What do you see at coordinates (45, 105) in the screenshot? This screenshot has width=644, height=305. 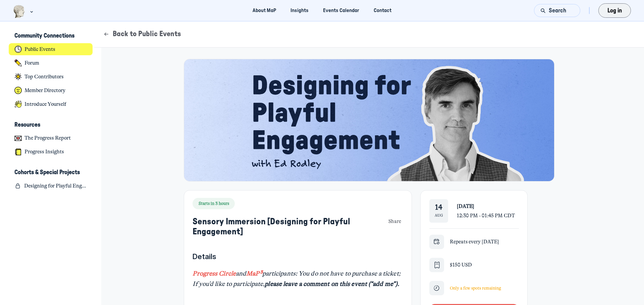 I see `h4: Introduce Yourself` at bounding box center [45, 105].